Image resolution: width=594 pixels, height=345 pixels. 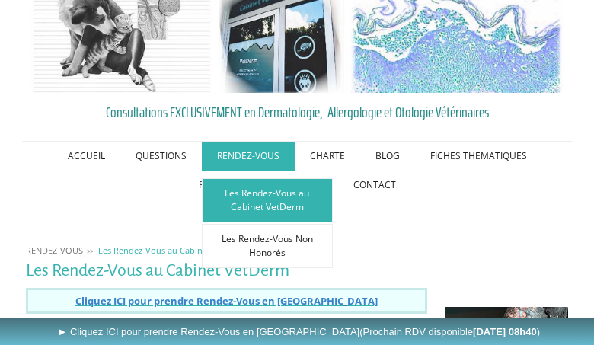 What do you see at coordinates (449, 331) in the screenshot?
I see `span: (Prochain RDV disponible )` at bounding box center [449, 331].